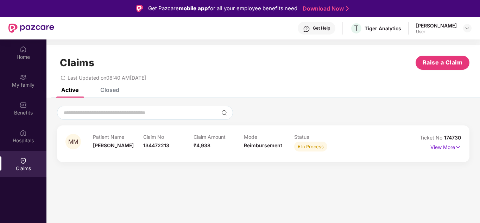 The image size is (480, 223). Describe the element at coordinates (442, 63) in the screenshot. I see `button: Raise a Claim` at that location.